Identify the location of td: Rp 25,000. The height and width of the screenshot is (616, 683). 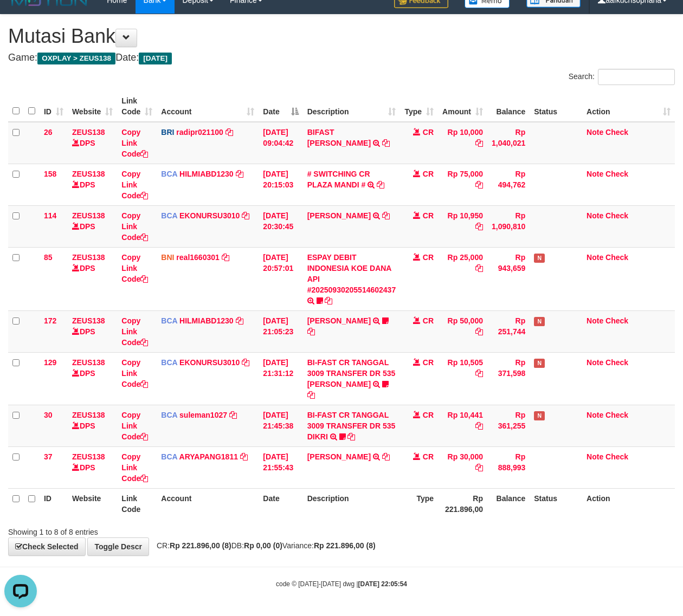
(463, 279).